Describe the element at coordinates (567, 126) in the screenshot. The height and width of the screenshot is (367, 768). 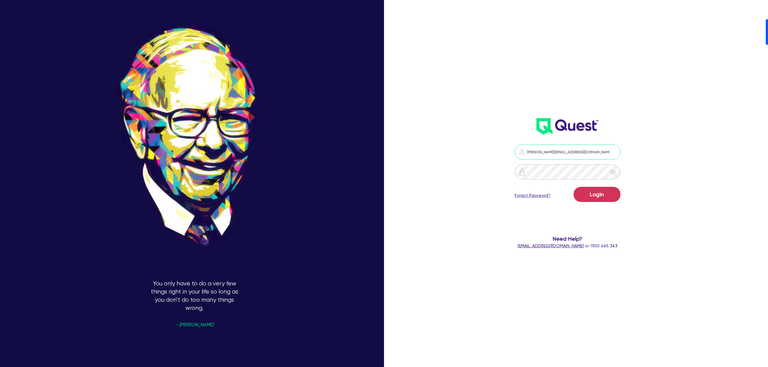
I see `img: wH2k97JdezQIQAAAABJRU5ErkJggg==` at that location.